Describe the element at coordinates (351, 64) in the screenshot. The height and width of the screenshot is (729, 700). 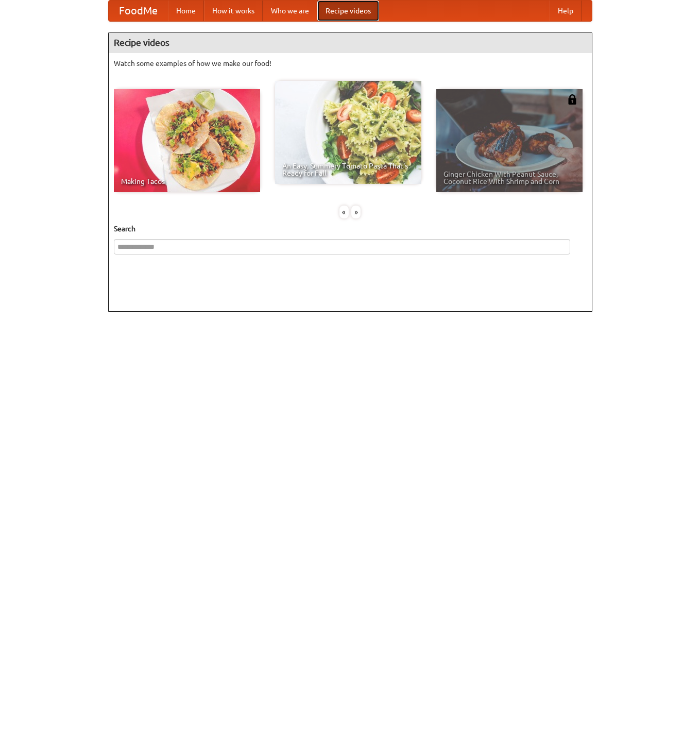
I see `p: Watch some examples of how we make our food!` at that location.